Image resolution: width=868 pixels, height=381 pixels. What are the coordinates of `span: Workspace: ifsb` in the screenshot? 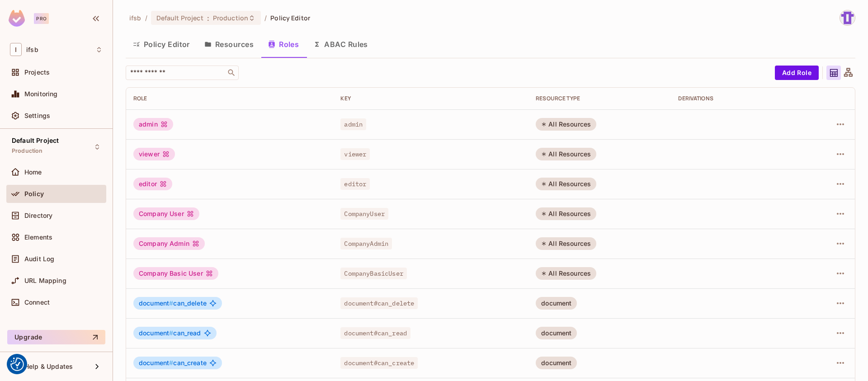 It's located at (32, 49).